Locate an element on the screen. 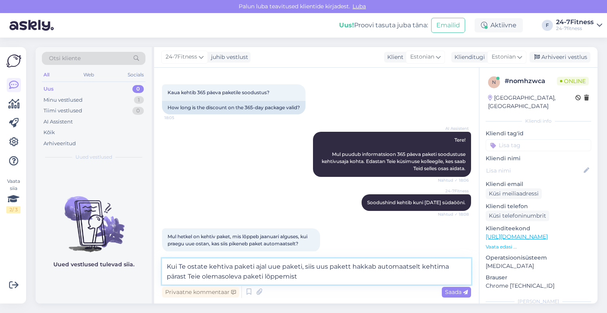 The width and height of the screenshot is (607, 313). div: Privaatne kommentaar is located at coordinates (200, 292).